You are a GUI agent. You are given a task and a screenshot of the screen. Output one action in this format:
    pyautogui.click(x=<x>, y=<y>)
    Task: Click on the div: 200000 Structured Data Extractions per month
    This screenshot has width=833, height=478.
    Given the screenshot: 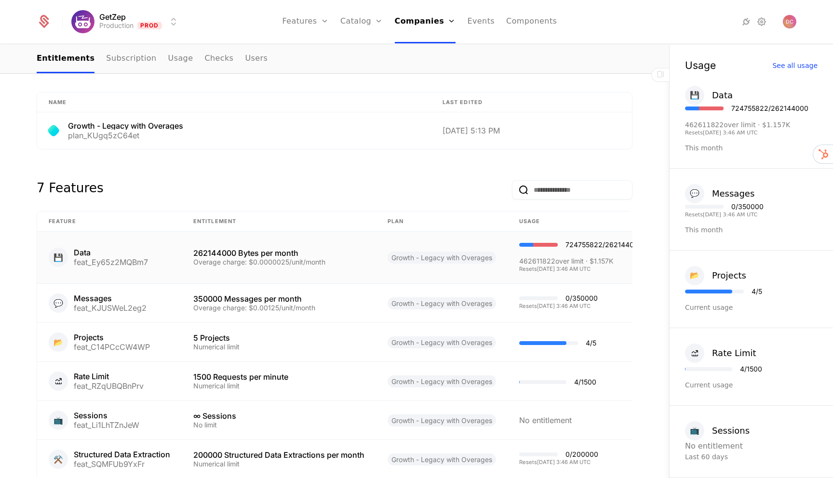 What is the action you would take?
    pyautogui.click(x=279, y=455)
    